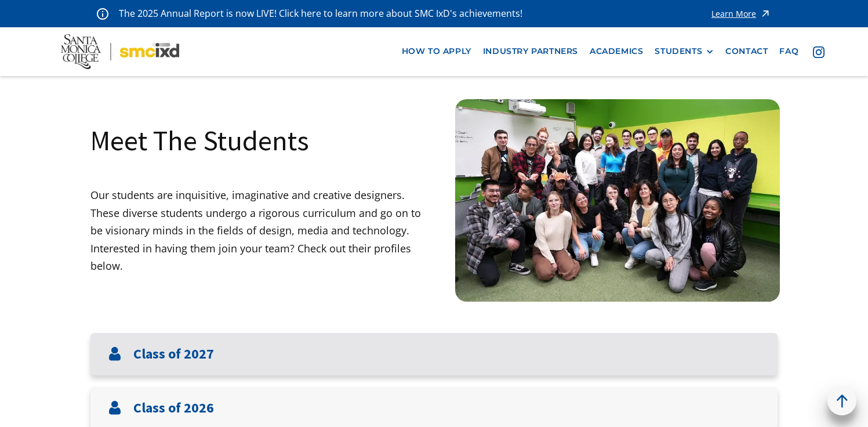 The image size is (868, 427). Describe the element at coordinates (120, 51) in the screenshot. I see `img: Santa Monica College - SMC IxD logo` at that location.